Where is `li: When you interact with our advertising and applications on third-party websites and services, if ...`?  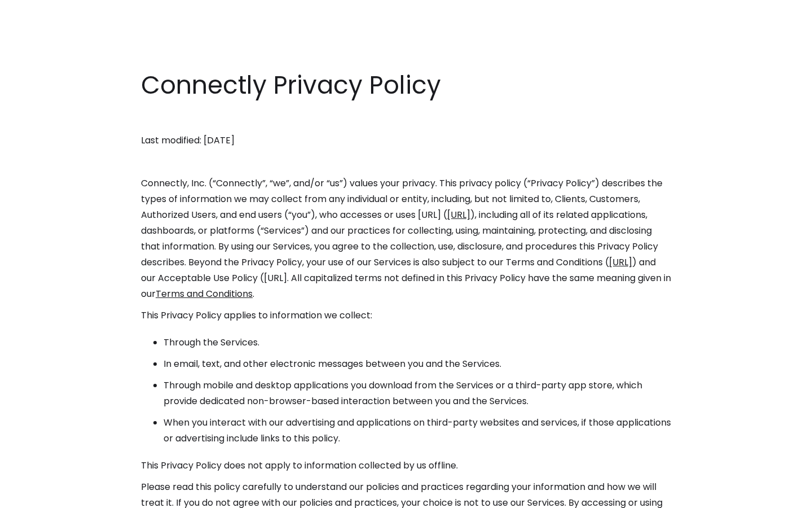 li: When you interact with our advertising and applications on third-party websites and services, if ... is located at coordinates (417, 431).